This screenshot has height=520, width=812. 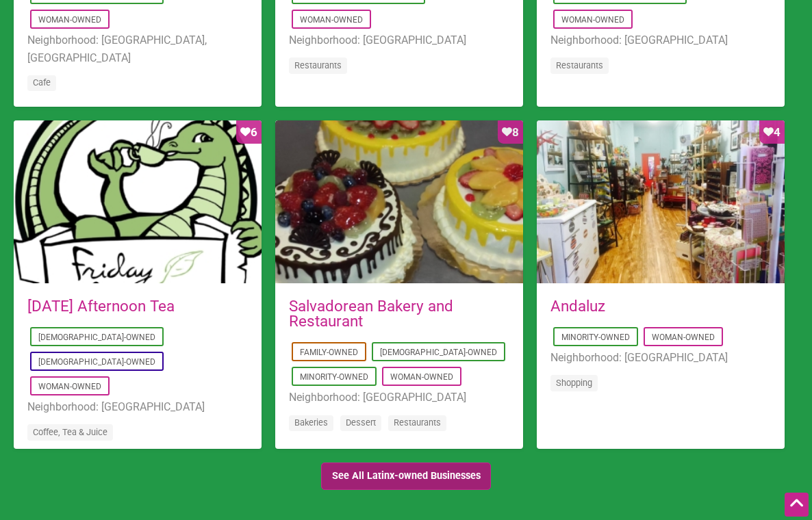 I want to click on a: Shopping, so click(x=574, y=383).